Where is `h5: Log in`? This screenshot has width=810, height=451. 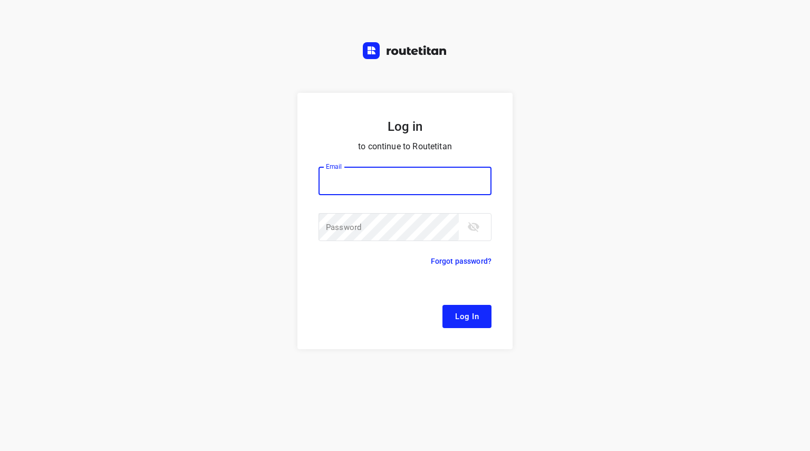
h5: Log in is located at coordinates (405, 126).